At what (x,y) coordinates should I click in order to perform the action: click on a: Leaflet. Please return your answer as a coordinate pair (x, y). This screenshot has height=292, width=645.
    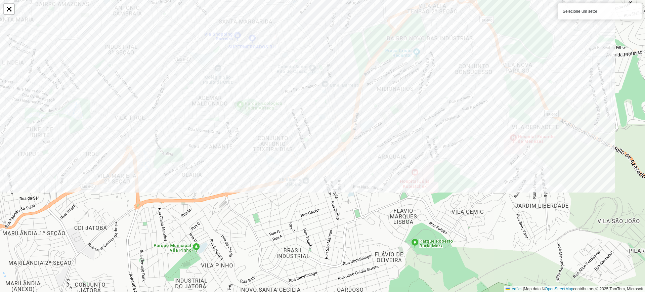
    Looking at the image, I should click on (514, 289).